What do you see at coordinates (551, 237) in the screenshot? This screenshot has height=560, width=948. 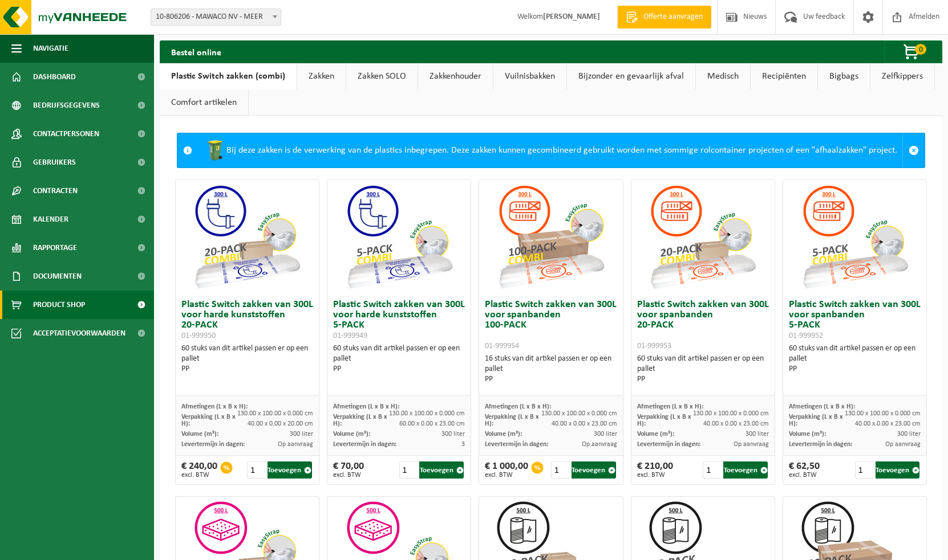 I see `img: 01-999954` at bounding box center [551, 237].